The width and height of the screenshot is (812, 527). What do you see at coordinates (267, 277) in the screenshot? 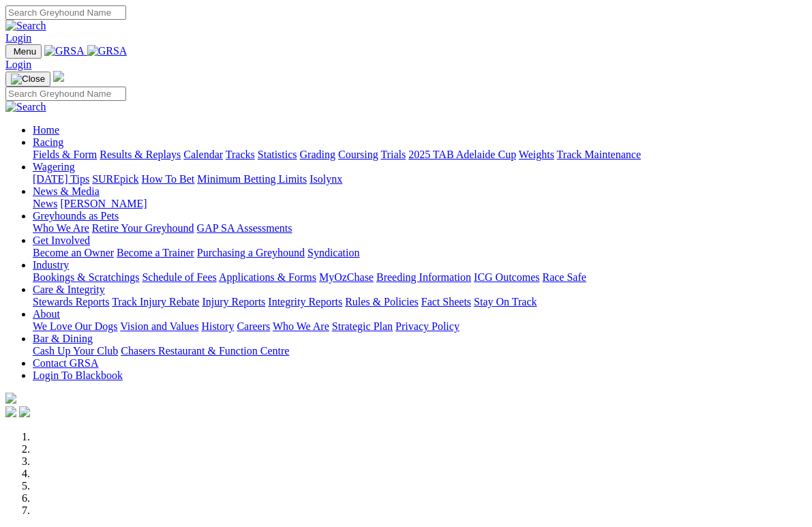
I see `a: Applications & Forms` at bounding box center [267, 277].